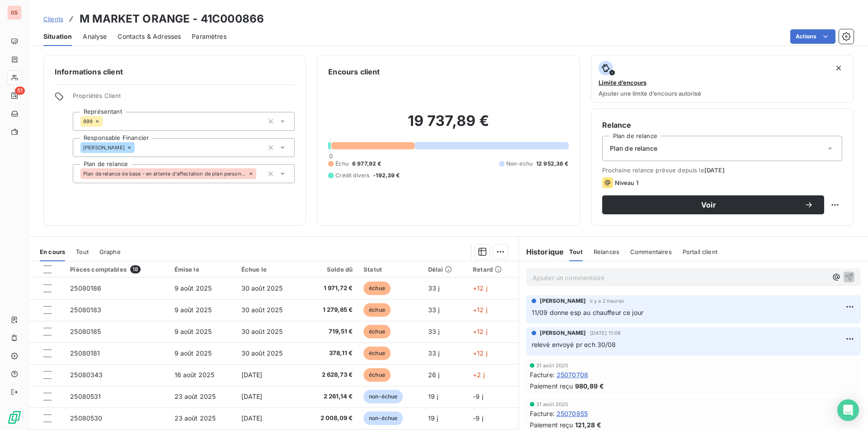 The width and height of the screenshot is (868, 430). Describe the element at coordinates (552, 164) in the screenshot. I see `span: 12 952,36 €` at that location.